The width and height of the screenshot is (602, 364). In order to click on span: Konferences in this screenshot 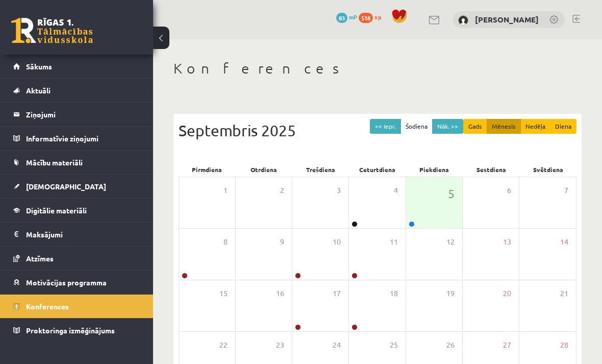, I will do `click(47, 306)`.